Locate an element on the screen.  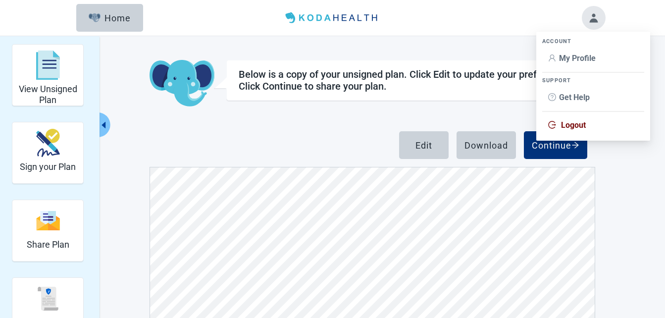
h2: Share Plan is located at coordinates (48, 245).